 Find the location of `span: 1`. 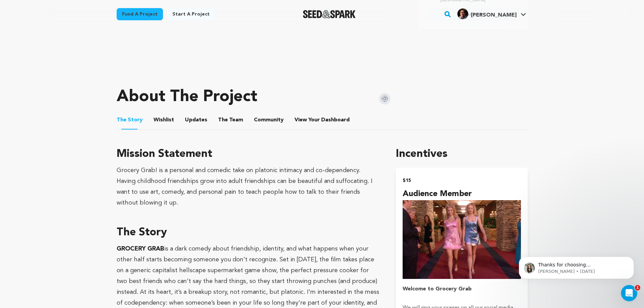

span: 1 is located at coordinates (638, 288).